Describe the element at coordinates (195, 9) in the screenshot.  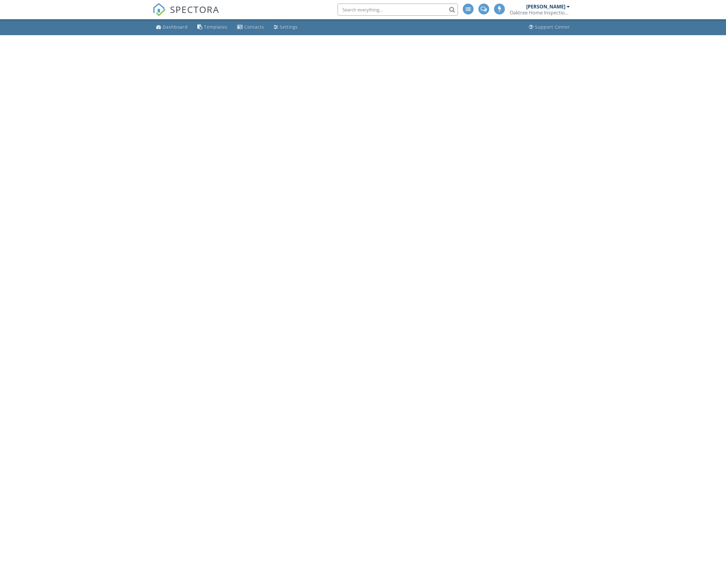
I see `span: SPECTORA` at that location.